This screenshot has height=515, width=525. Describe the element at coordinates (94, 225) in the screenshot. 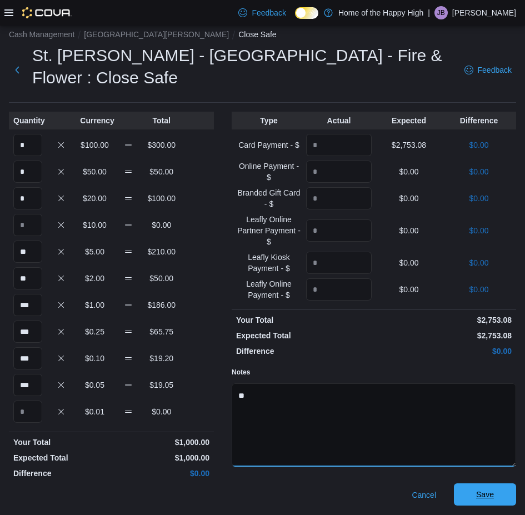

I see `p: $10.00` at that location.